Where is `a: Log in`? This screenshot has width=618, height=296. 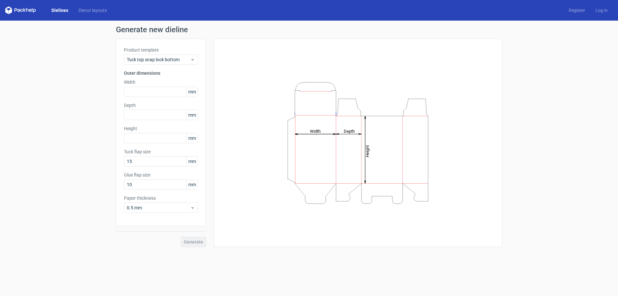 a: Log in is located at coordinates (602, 10).